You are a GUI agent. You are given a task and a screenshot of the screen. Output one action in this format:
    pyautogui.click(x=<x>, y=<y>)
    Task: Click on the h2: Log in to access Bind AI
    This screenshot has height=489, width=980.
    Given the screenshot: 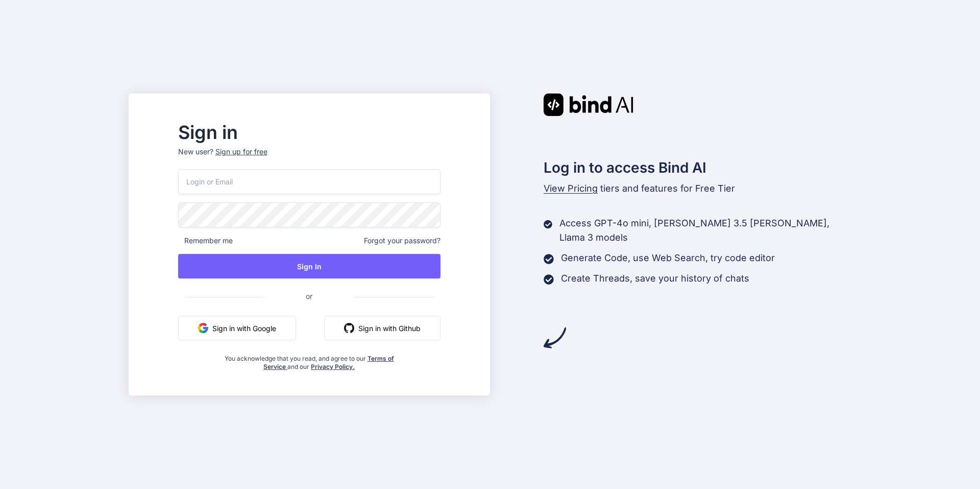 What is the action you would take?
    pyautogui.click(x=698, y=167)
    